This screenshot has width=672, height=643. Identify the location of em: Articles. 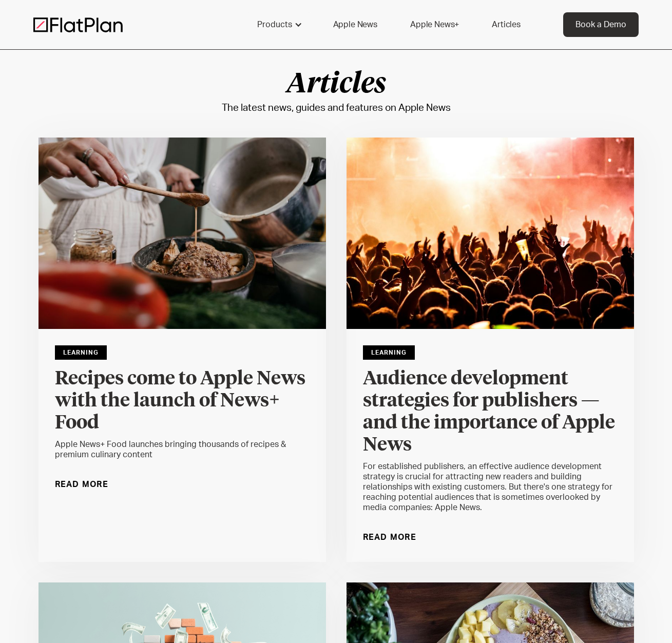
(336, 85).